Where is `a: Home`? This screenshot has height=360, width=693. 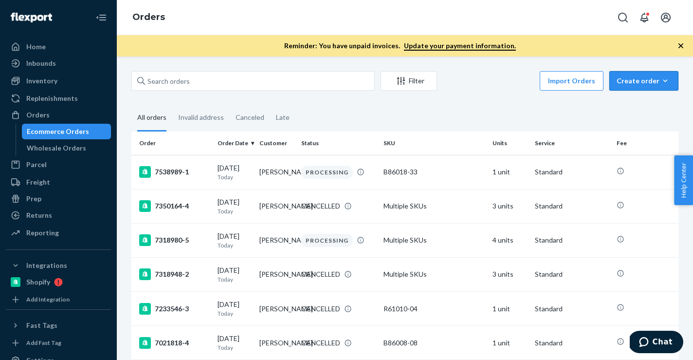 a: Home is located at coordinates (58, 47).